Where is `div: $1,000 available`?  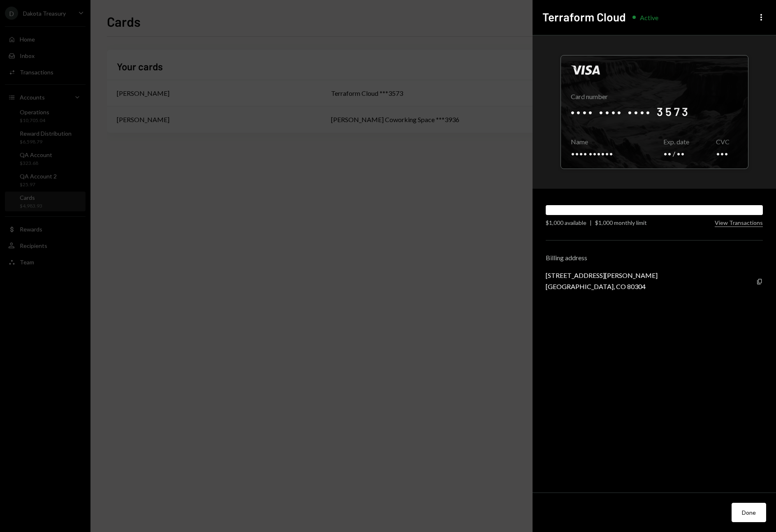
div: $1,000 available is located at coordinates (566, 223).